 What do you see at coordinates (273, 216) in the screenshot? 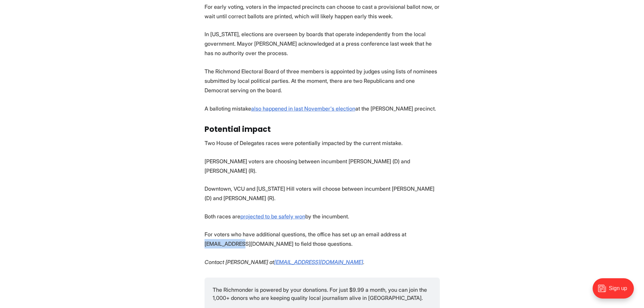
I see `a: projected to be safely won` at bounding box center [273, 216].